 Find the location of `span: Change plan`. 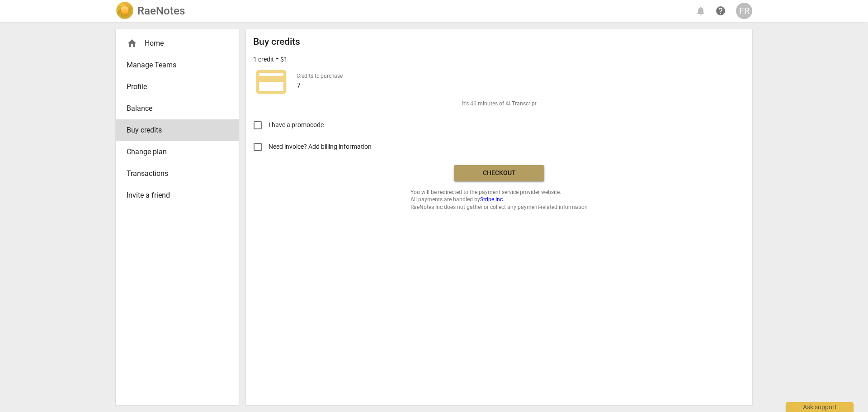

span: Change plan is located at coordinates (173, 152).